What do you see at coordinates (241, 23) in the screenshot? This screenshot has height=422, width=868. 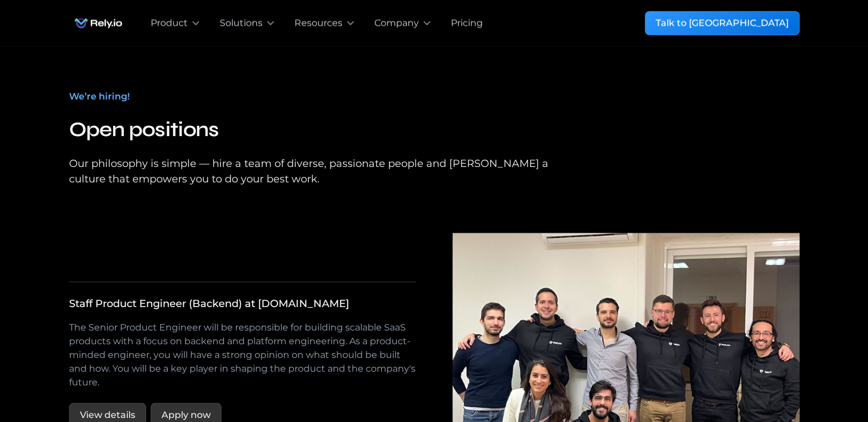 I see `div: Solutions` at bounding box center [241, 23].